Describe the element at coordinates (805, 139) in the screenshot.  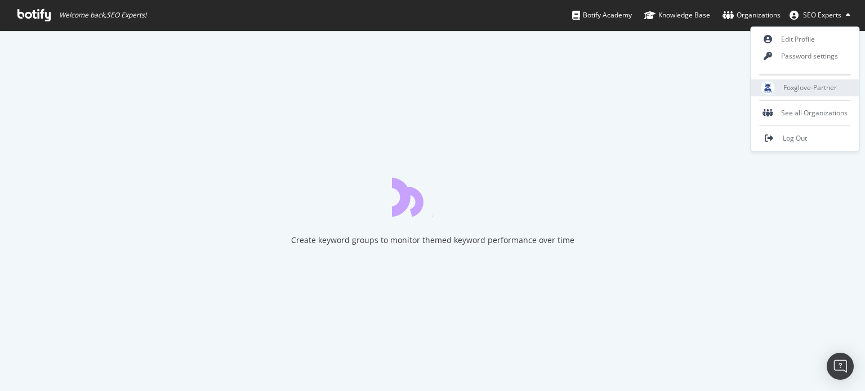
I see `a: Log Out` at that location.